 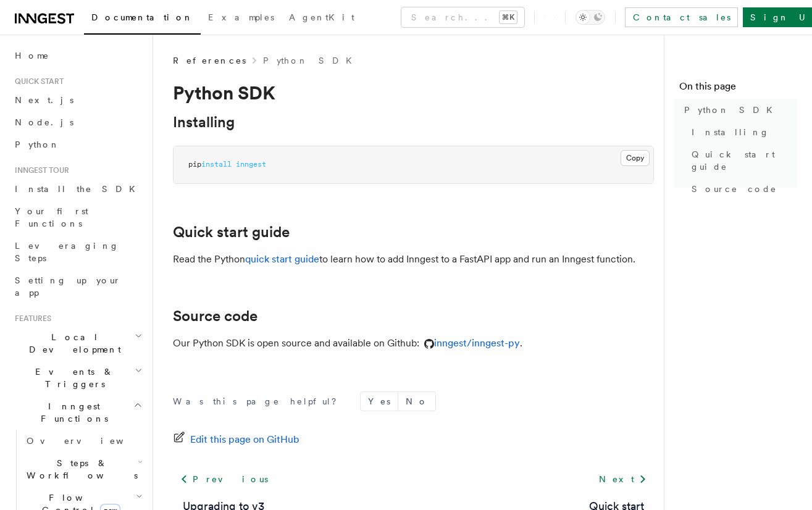 What do you see at coordinates (43, 123) in the screenshot?
I see `span: Node.js` at bounding box center [43, 123].